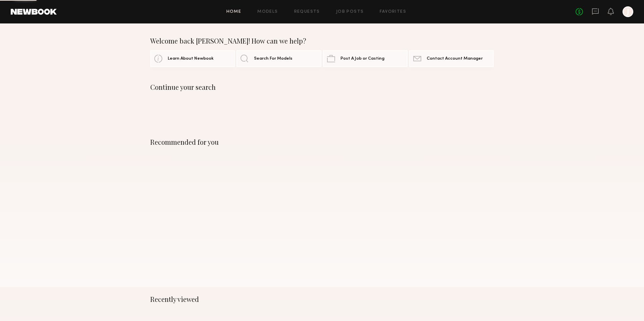 The height and width of the screenshot is (321, 644). I want to click on div: Recently viewed, so click(322, 299).